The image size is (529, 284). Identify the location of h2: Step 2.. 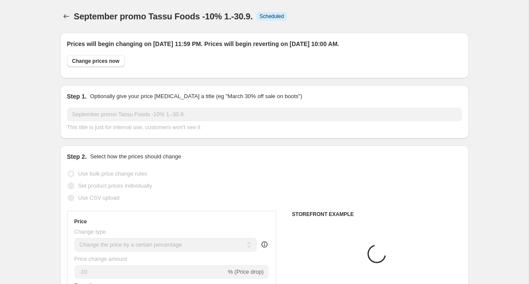
(77, 157).